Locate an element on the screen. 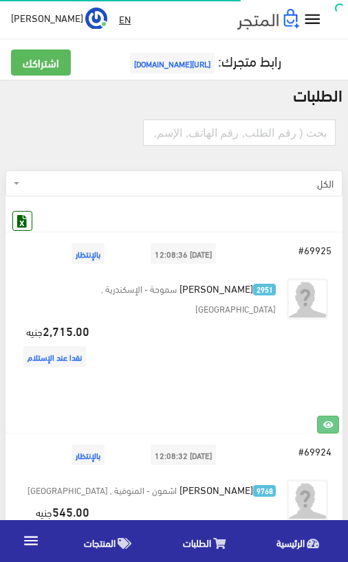  u: EN is located at coordinates (124, 19).